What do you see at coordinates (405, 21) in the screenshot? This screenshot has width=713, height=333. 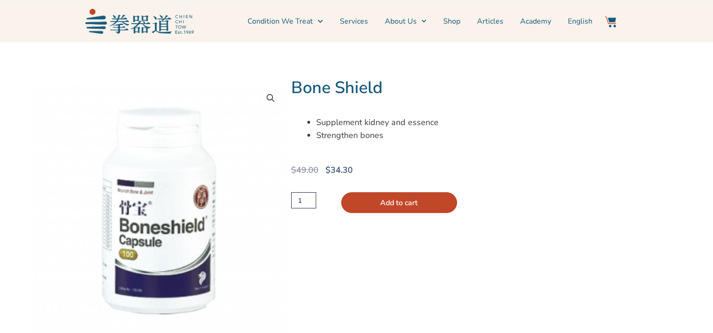 I see `a: About Us` at bounding box center [405, 21].